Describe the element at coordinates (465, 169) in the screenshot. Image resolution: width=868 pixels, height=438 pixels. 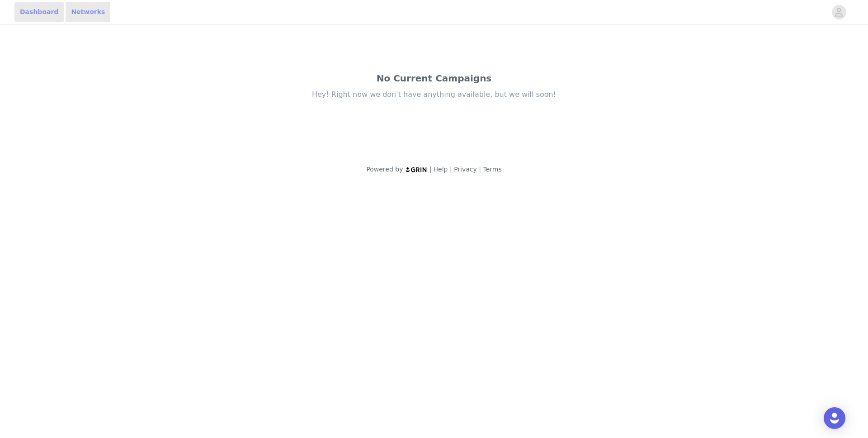
I see `a: Privacy` at that location.